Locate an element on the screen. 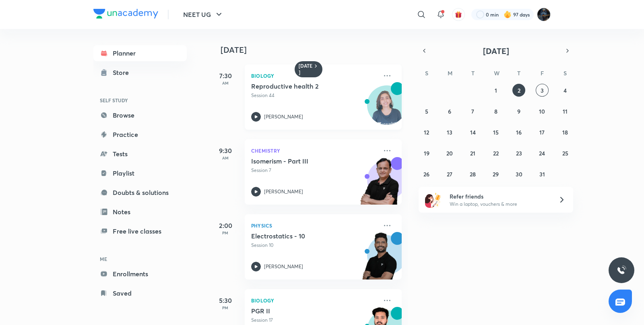 Image resolution: width=644 pixels, height=325 pixels. button: October 22, 2025 is located at coordinates (495, 153).